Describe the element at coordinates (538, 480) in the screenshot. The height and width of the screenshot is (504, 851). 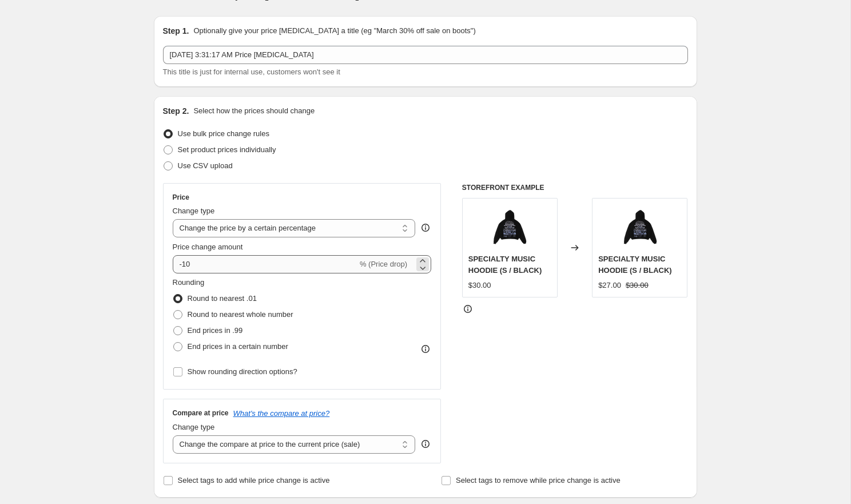
I see `span: Select tags to remove while price change is active` at that location.